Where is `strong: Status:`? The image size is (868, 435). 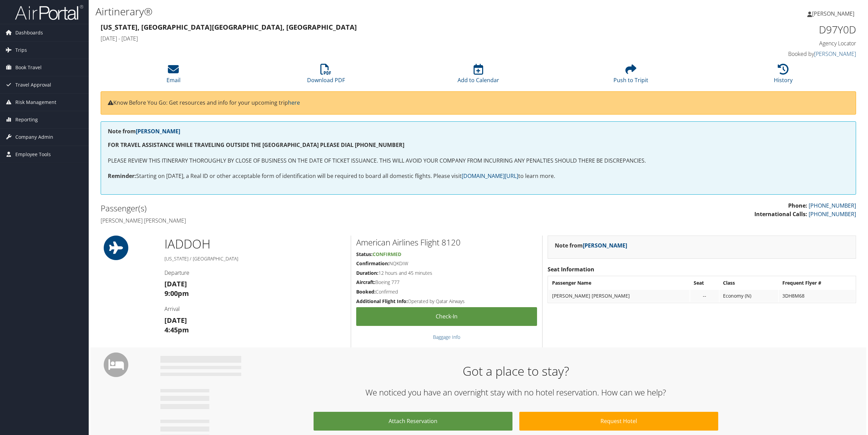
strong: Status: is located at coordinates (364, 254).